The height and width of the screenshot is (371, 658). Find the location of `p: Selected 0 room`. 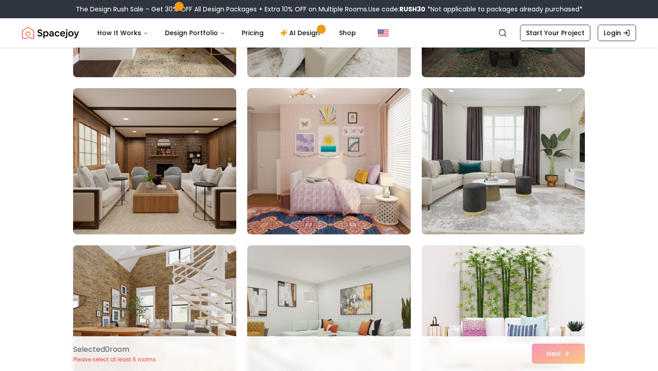

p: Selected 0 room is located at coordinates (114, 349).